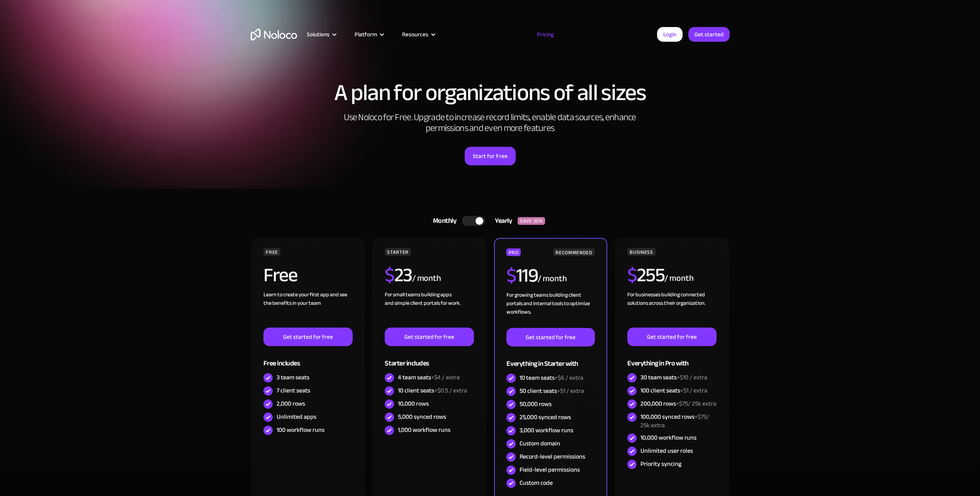  What do you see at coordinates (692, 377) in the screenshot?
I see `span: +$10 / extra` at bounding box center [692, 377].